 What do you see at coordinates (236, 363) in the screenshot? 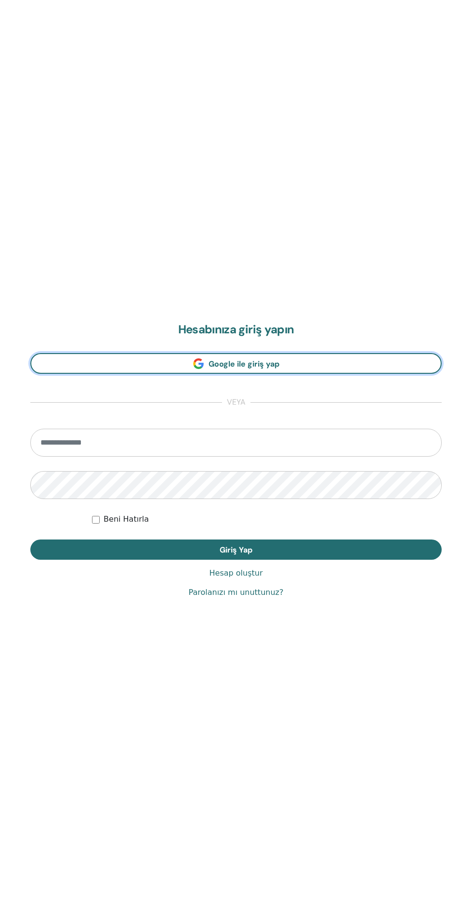
I see `a: Google ile giriş yap` at bounding box center [236, 363].